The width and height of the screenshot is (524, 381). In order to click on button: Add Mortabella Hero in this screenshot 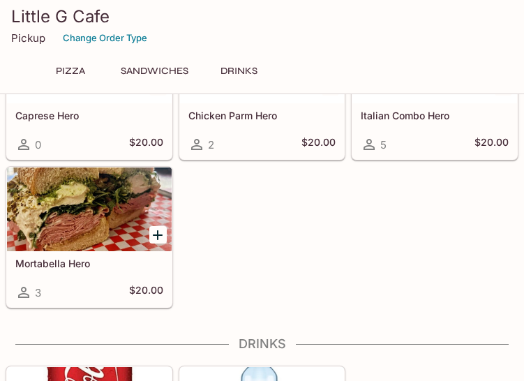, I will do `click(158, 234)`.